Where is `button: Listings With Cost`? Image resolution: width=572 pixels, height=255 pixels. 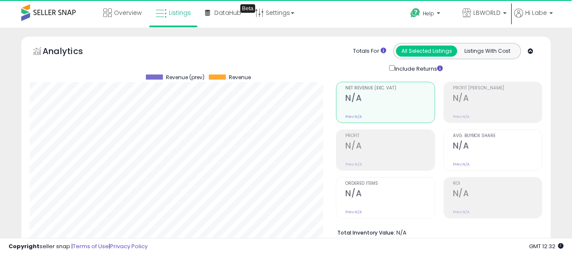 button: Listings With Cost is located at coordinates (487, 51).